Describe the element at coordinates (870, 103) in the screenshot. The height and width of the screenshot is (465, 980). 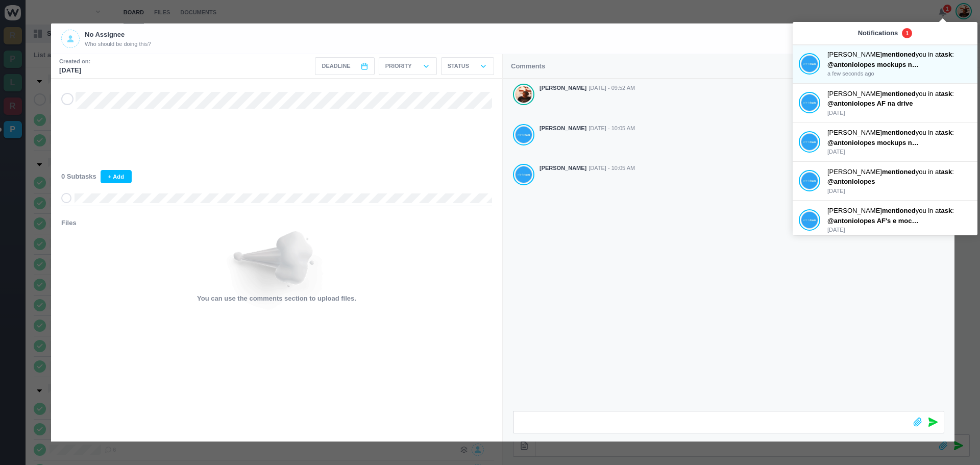
I see `span: @antoniolopes AF na drive` at that location.